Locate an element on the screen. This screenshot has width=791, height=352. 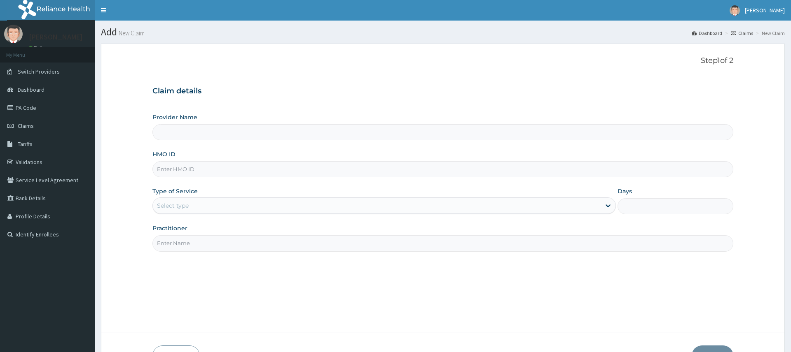
label: Practitioner is located at coordinates (170, 229).